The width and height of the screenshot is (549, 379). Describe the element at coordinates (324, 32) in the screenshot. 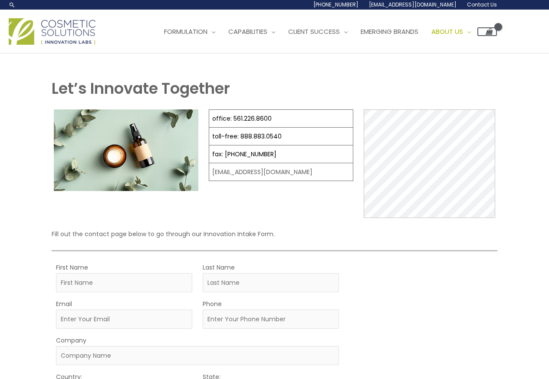

I see `nav: Site Navigation` at that location.